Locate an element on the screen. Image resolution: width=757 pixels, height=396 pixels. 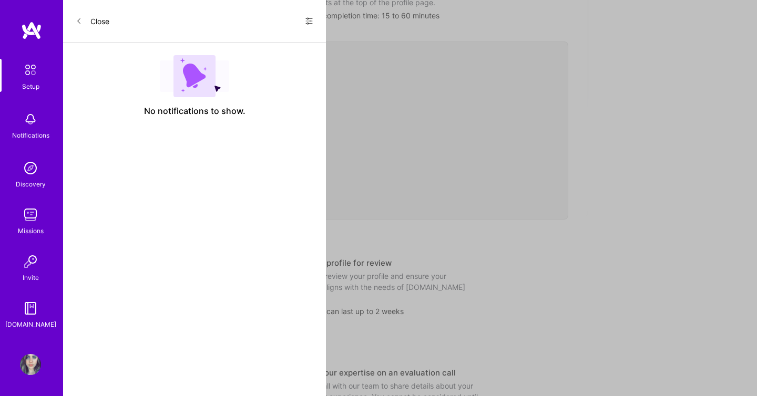
span: No notifications to show. is located at coordinates (195, 111).